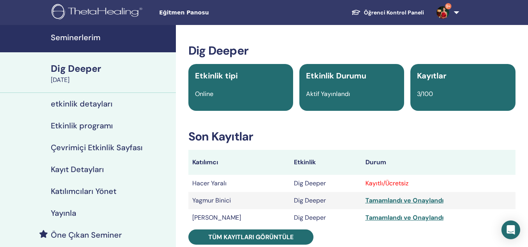 Image resolution: width=528 pixels, height=247 pixels. Describe the element at coordinates (63, 213) in the screenshot. I see `h4: Yayınla` at that location.